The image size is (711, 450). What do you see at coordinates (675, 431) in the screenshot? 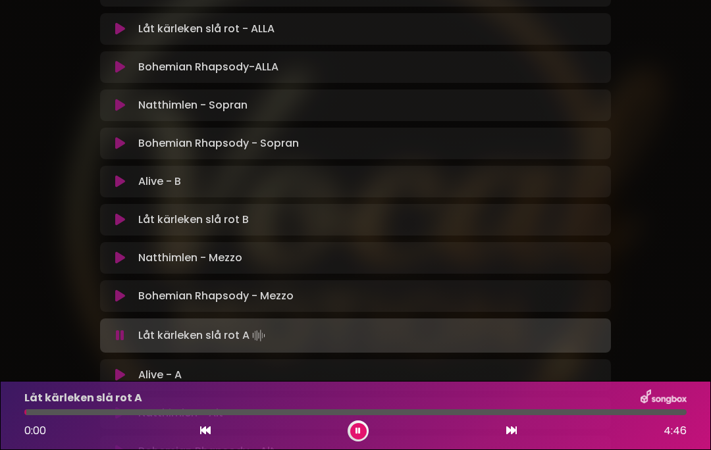
I see `span: 4:46` at bounding box center [675, 431].